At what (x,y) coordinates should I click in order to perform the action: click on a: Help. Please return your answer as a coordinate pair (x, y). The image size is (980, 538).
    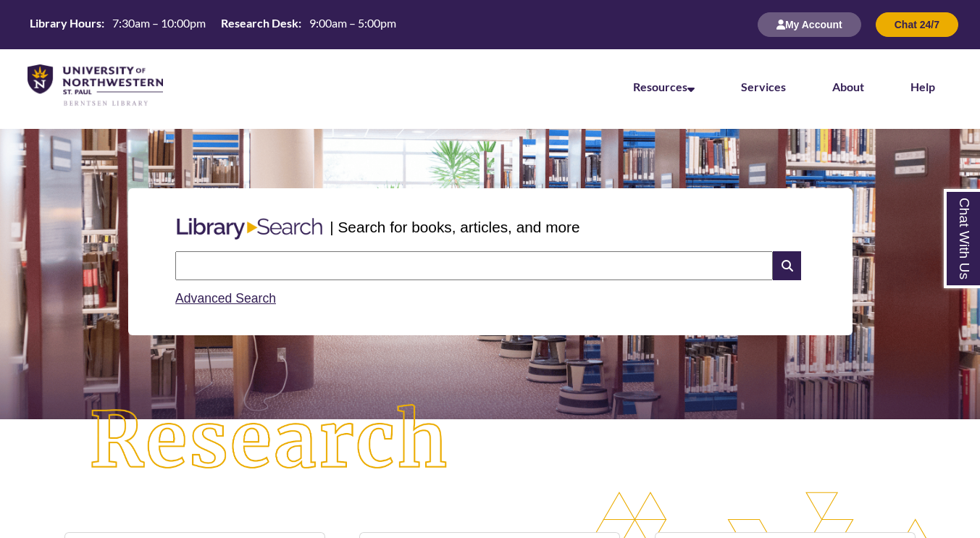
    Looking at the image, I should click on (923, 86).